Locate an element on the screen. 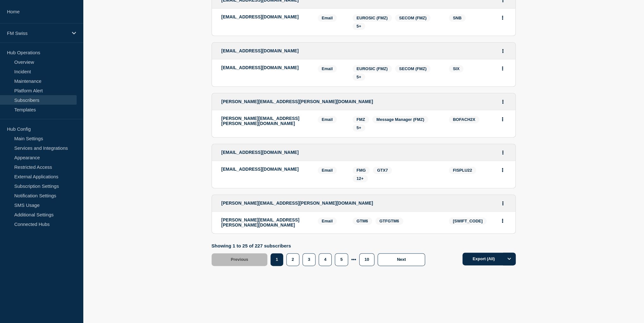 Image resolution: width=644 pixels, height=323 pixels. button: Previous is located at coordinates (239, 259).